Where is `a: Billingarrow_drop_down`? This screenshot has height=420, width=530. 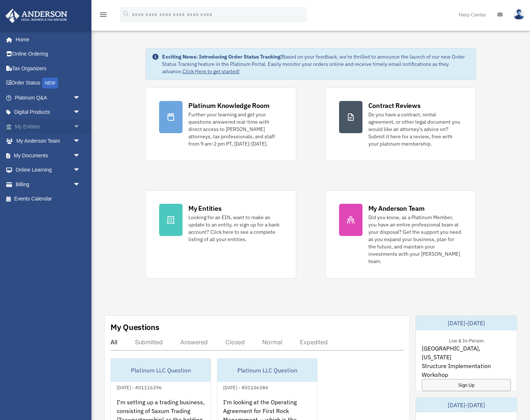 a: Billingarrow_drop_down is located at coordinates (48, 184).